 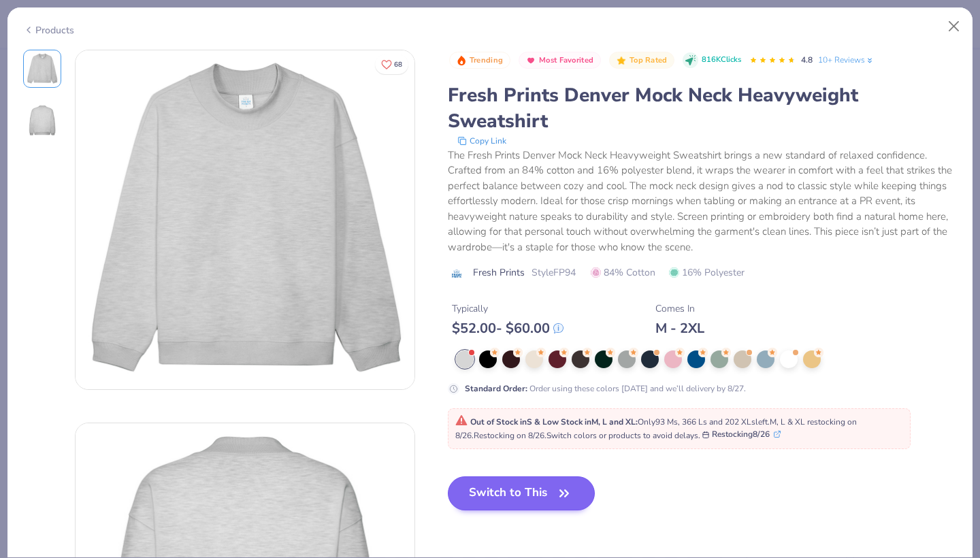 I want to click on div: $ 52.00 - $ 60.00, so click(x=508, y=328).